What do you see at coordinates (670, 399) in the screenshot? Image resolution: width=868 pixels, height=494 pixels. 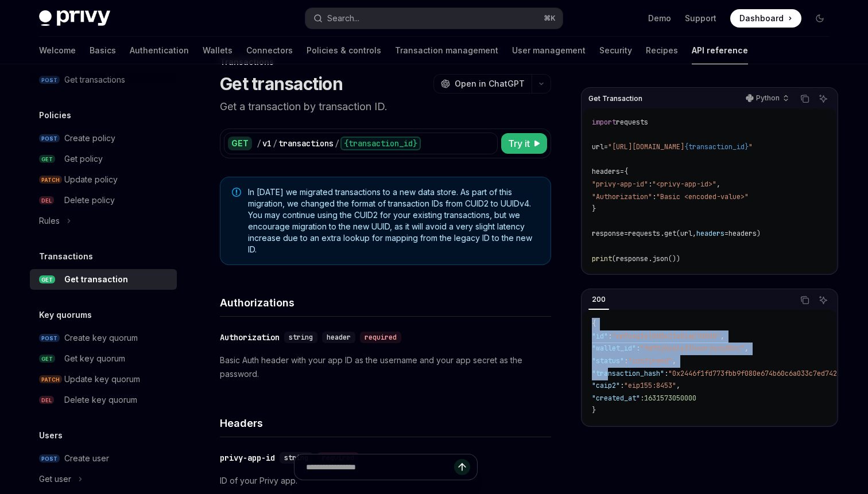 I see `span: 1631573050000` at bounding box center [670, 399].